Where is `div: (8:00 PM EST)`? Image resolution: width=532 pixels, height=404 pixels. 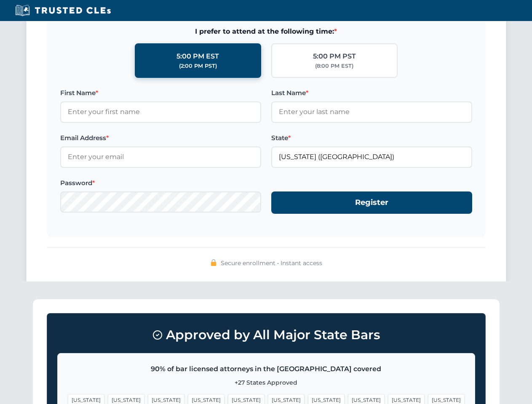 div: (8:00 PM EST) is located at coordinates (334, 66).